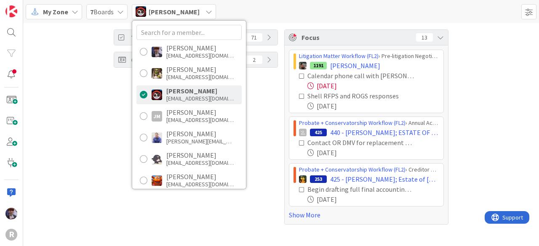 This screenshot has height=246, width=539. What do you see at coordinates (356, 37) in the screenshot?
I see `span: Focus` at bounding box center [356, 37].